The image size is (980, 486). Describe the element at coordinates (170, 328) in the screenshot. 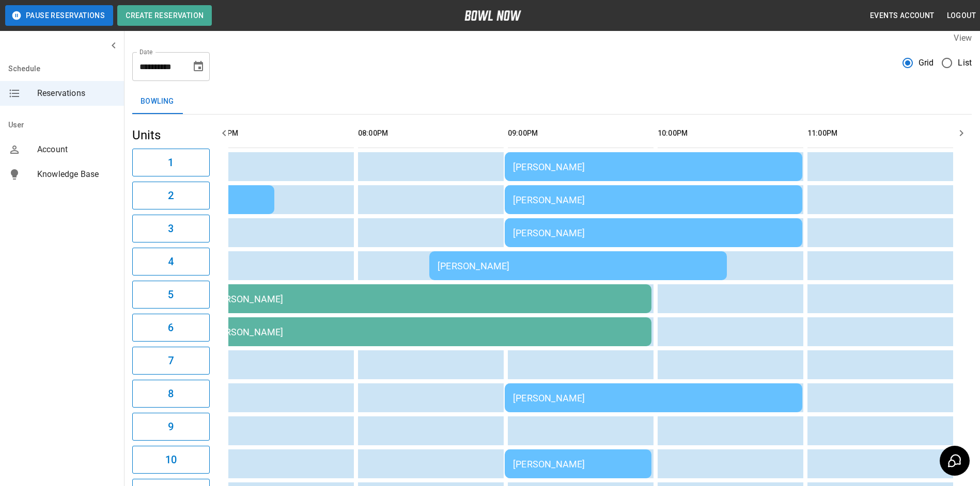

I see `h6: 6` at that location.